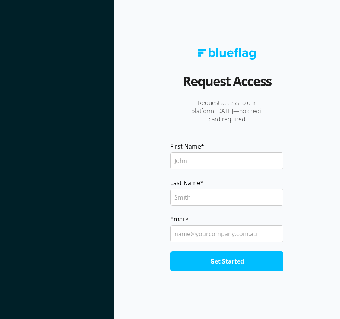 Image resolution: width=340 pixels, height=319 pixels. I want to click on input: Get Started, so click(227, 261).